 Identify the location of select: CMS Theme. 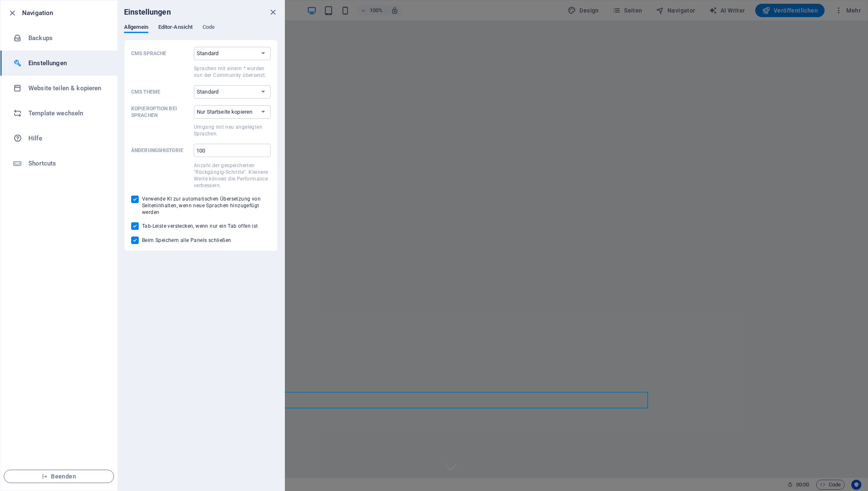
(233, 92).